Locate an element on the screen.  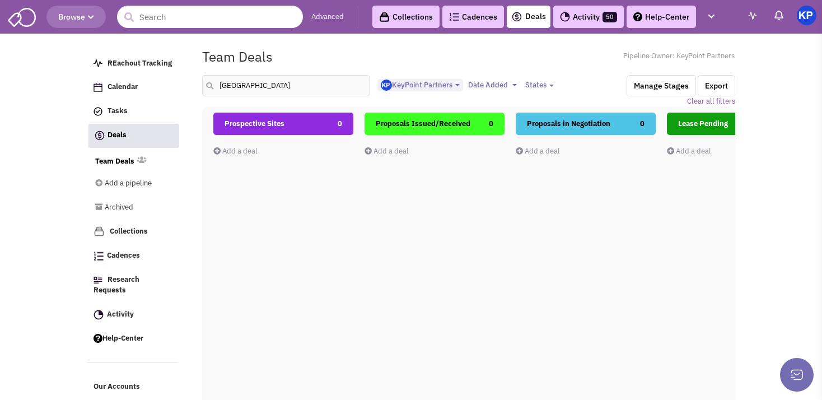
span: REachout Tracking is located at coordinates (139, 63).